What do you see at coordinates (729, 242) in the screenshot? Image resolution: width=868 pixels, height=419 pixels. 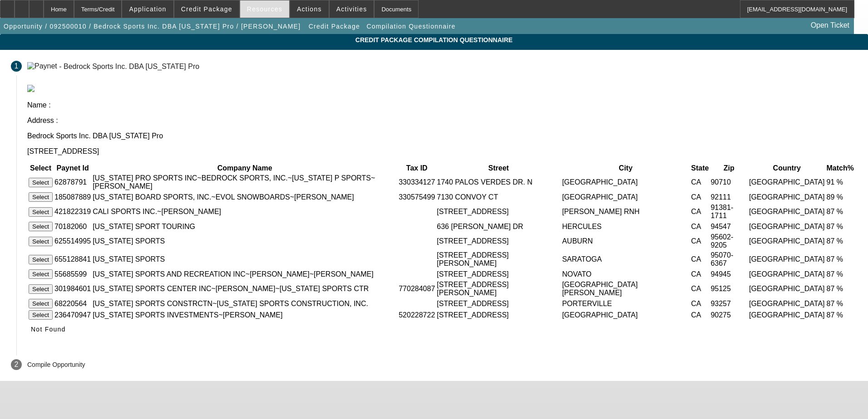 I see `td: 95602-9205` at bounding box center [729, 242].